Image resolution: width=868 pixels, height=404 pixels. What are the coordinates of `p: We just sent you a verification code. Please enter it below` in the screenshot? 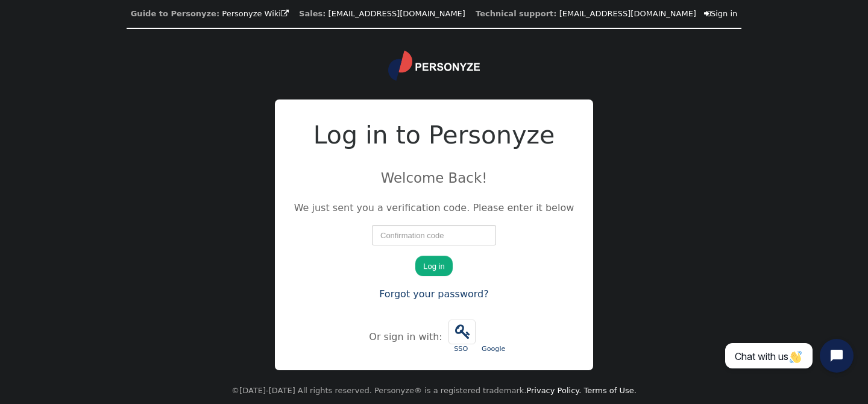 It's located at (434, 208).